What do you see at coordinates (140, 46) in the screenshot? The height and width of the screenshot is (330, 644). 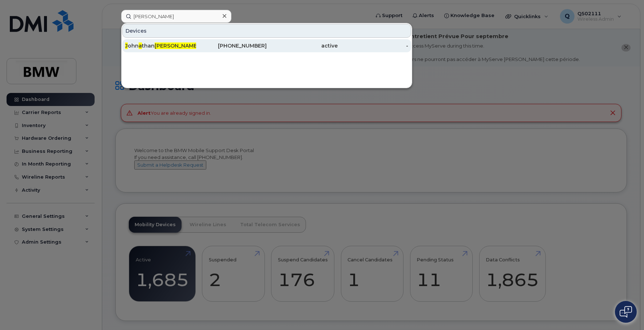 I see `span: a` at bounding box center [140, 46].